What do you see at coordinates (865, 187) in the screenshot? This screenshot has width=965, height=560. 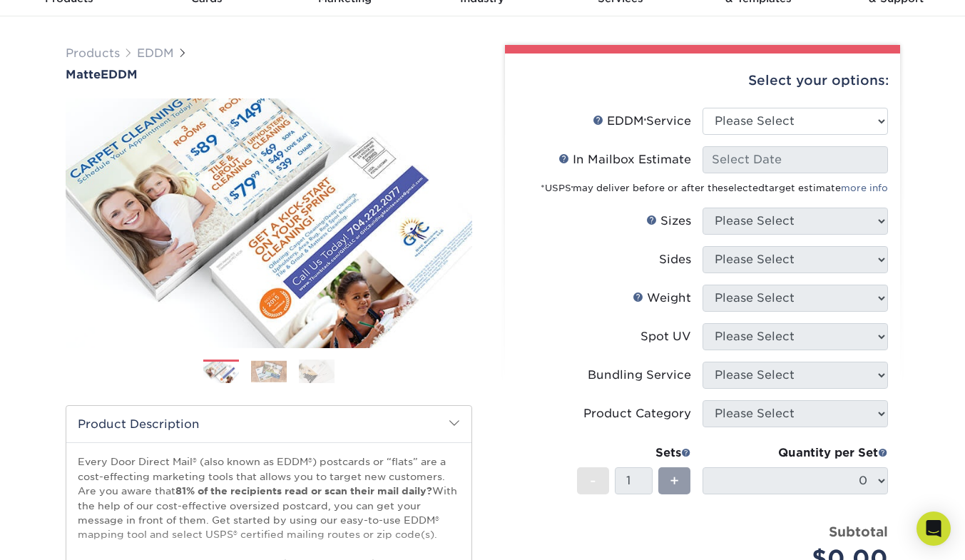 I see `a: more info` at bounding box center [865, 187].